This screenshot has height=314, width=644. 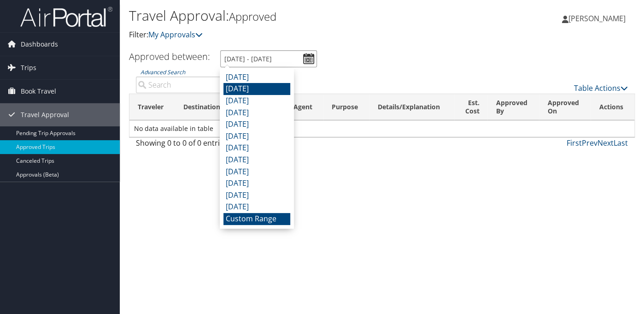 What do you see at coordinates (204, 107) in the screenshot?
I see `th: Destination: activate to sort column ascending` at bounding box center [204, 107].